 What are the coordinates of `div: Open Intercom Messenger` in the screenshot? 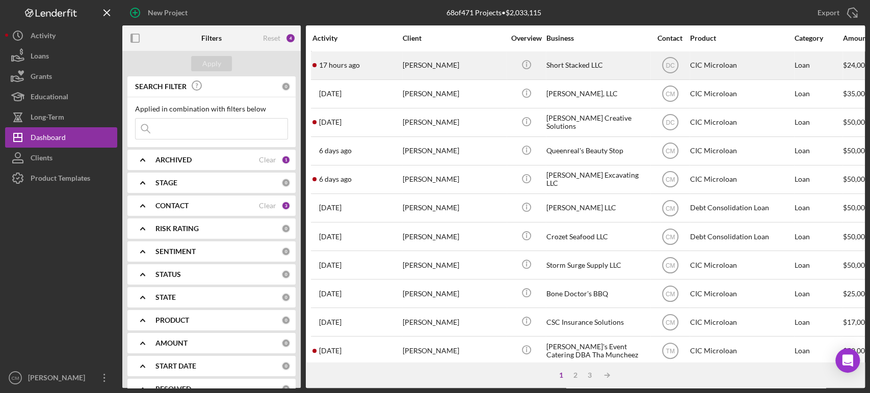 It's located at (847, 361).